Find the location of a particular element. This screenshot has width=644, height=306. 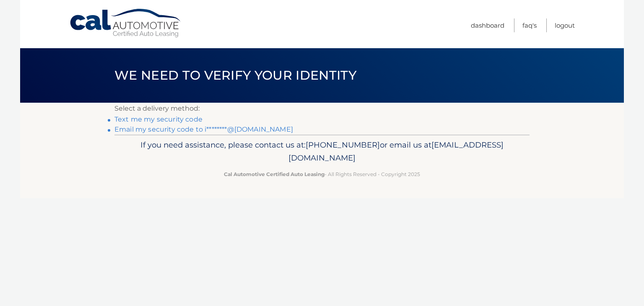

span: We need to verify your identity is located at coordinates (235, 75).